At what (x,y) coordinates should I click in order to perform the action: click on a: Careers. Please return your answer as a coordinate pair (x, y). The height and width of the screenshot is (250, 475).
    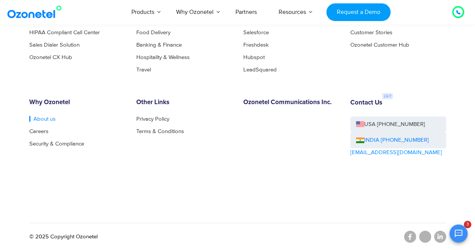
    Looking at the image, I should click on (39, 131).